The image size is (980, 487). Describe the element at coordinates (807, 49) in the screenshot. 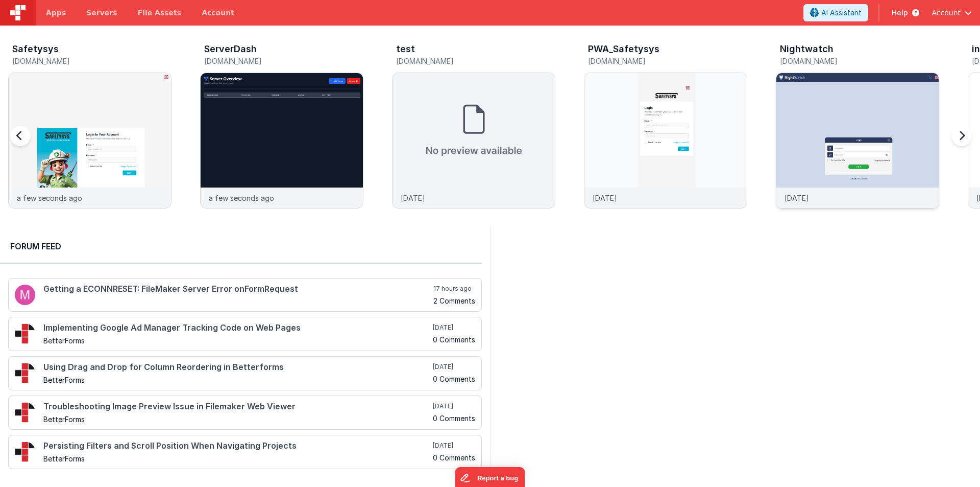

I see `h3: Nightwatch` at that location.